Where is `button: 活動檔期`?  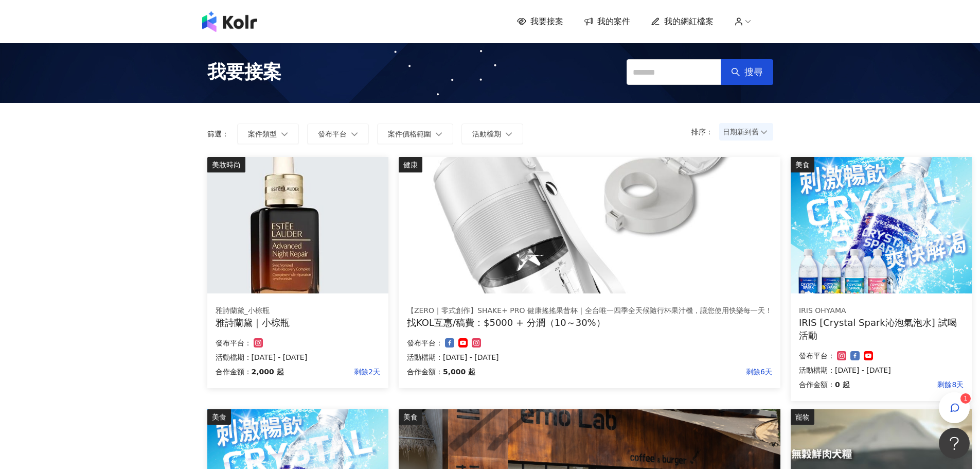 button: 活動檔期 is located at coordinates (492, 134).